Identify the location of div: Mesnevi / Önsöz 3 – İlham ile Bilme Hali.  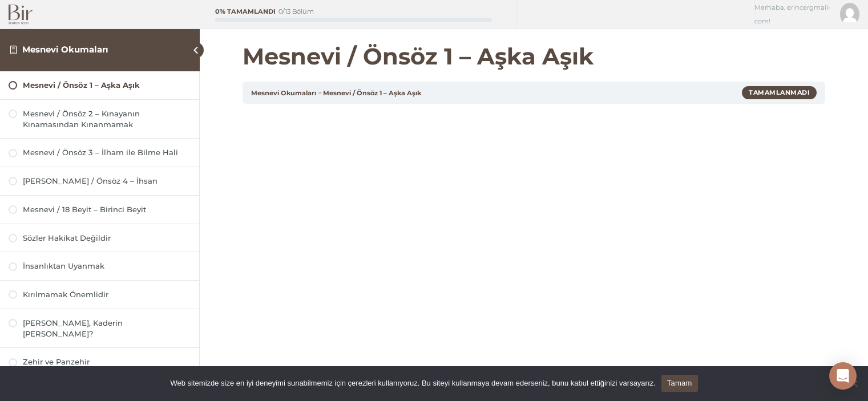
(107, 152).